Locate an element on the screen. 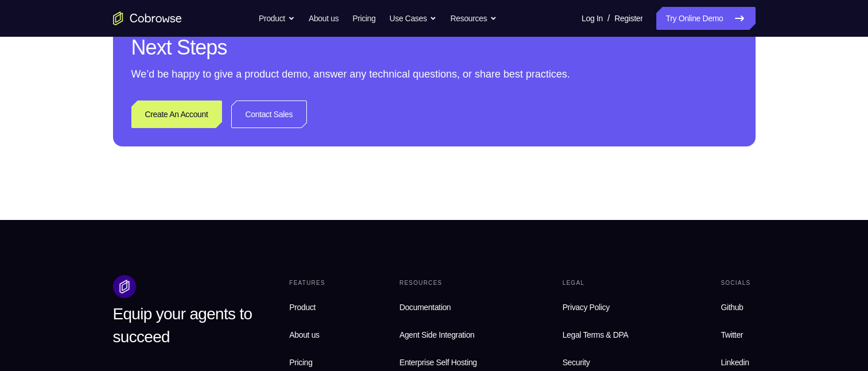 The image size is (868, 371). a: Legal Terms & DPA is located at coordinates (605, 334).